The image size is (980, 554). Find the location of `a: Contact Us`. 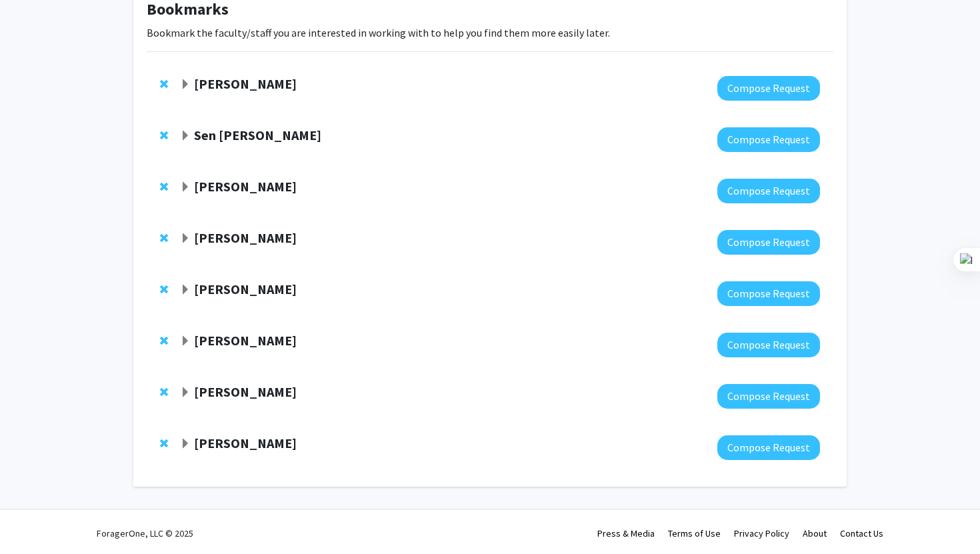

a: Contact Us is located at coordinates (862, 534).